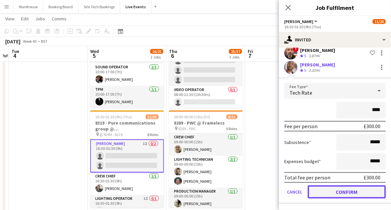  What do you see at coordinates (346, 192) in the screenshot?
I see `button: Confirm` at bounding box center [346, 192].